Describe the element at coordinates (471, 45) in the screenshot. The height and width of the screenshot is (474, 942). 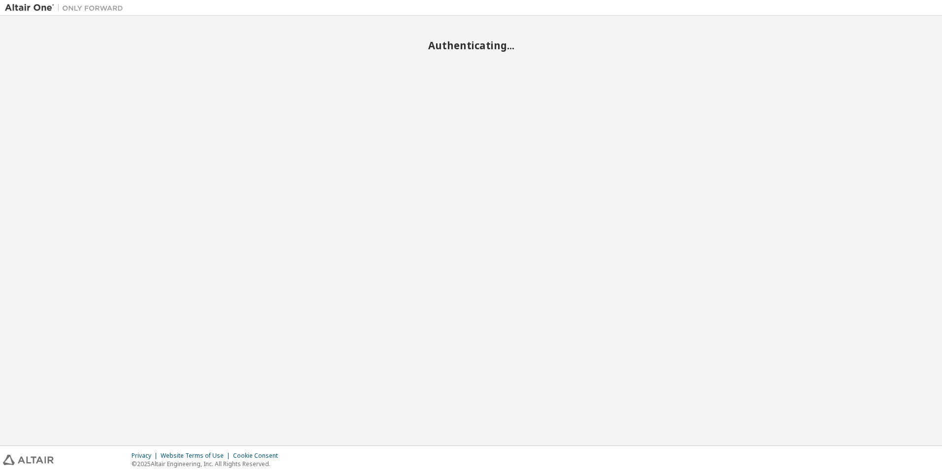
I see `h2: Authenticating...` at that location.